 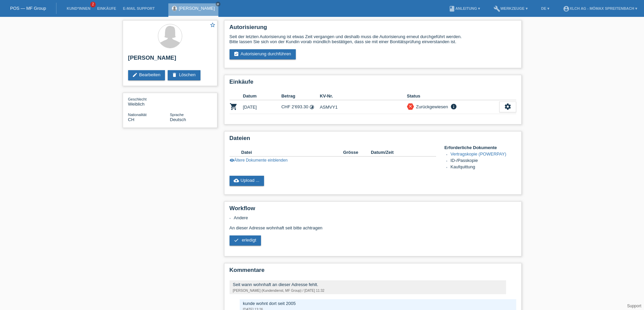 What do you see at coordinates (566, 9) in the screenshot?
I see `i: account_circle` at bounding box center [566, 9].